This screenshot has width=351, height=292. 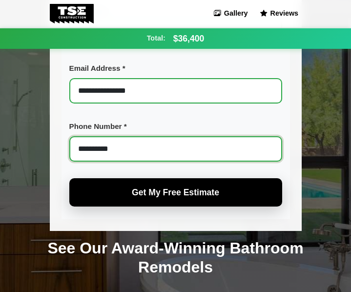 What do you see at coordinates (176, 68) in the screenshot?
I see `label: Email Address *` at bounding box center [176, 68].